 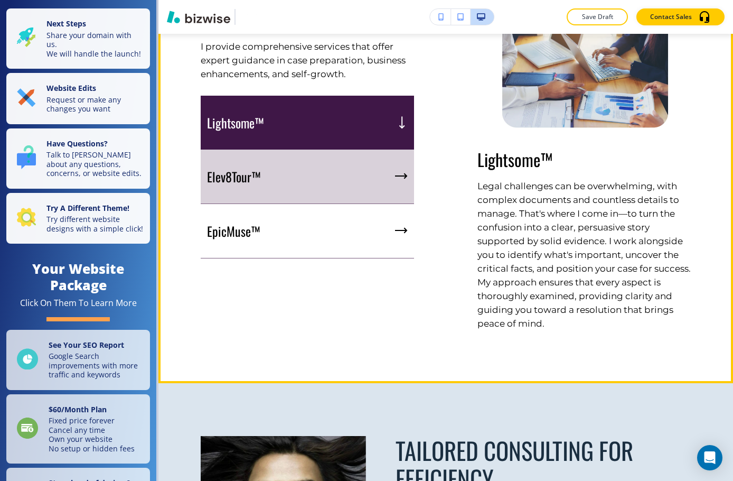 I want to click on button: Save Draft, so click(x=597, y=17).